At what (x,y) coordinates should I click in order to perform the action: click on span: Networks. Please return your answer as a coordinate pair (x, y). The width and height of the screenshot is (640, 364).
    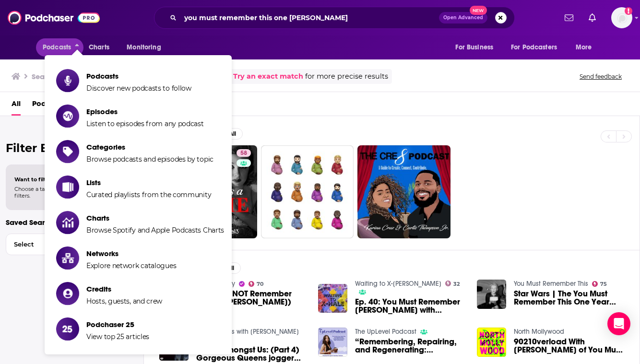
    Looking at the image, I should click on (131, 253).